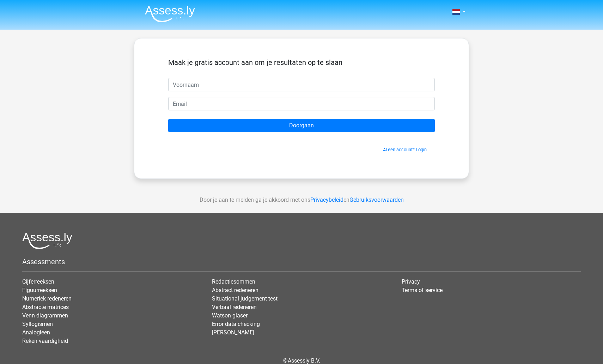 The image size is (603, 364). What do you see at coordinates (170, 14) in the screenshot?
I see `img: Assessly` at bounding box center [170, 14].